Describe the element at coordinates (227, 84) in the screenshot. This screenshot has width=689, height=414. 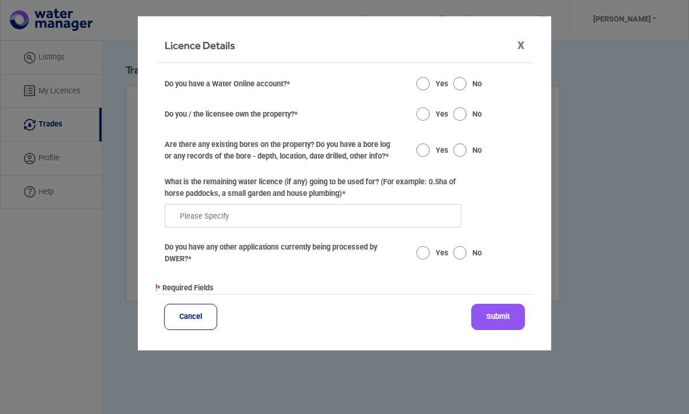
I see `label: Do you have a Water Online account?*` at that location.